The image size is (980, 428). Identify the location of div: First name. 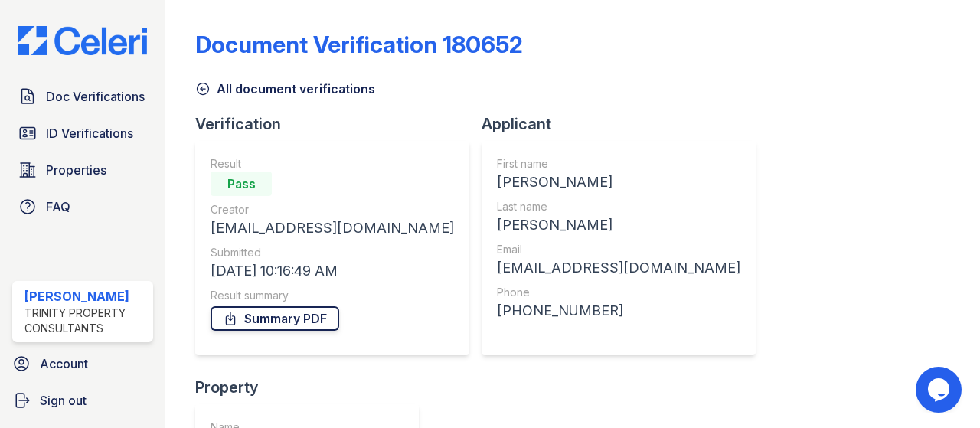
(619, 164).